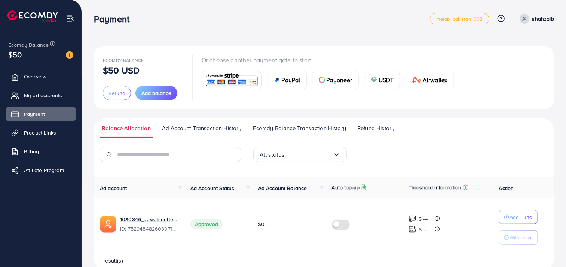 The height and width of the screenshot is (267, 566). What do you see at coordinates (300, 128) in the screenshot?
I see `span: Ecomdy Balance Transaction History` at bounding box center [300, 128].